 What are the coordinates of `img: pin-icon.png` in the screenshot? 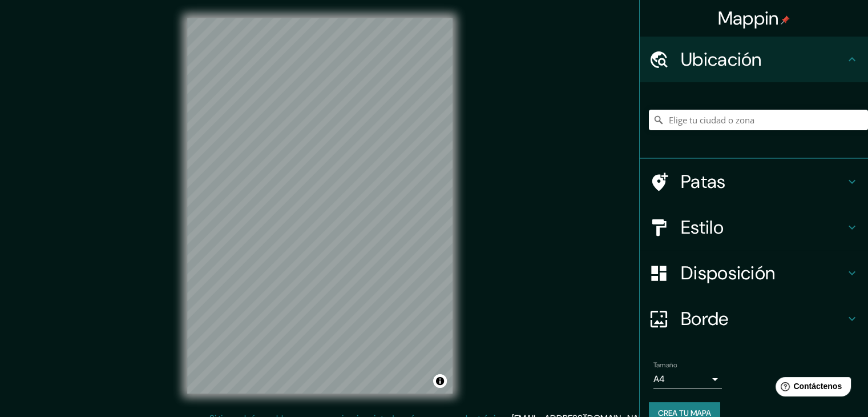 It's located at (786, 20).